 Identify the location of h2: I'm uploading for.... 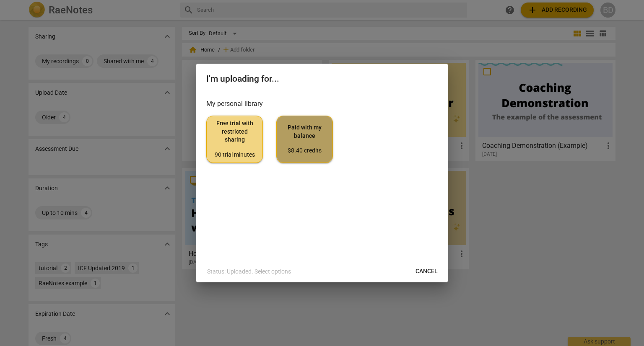
(322, 79).